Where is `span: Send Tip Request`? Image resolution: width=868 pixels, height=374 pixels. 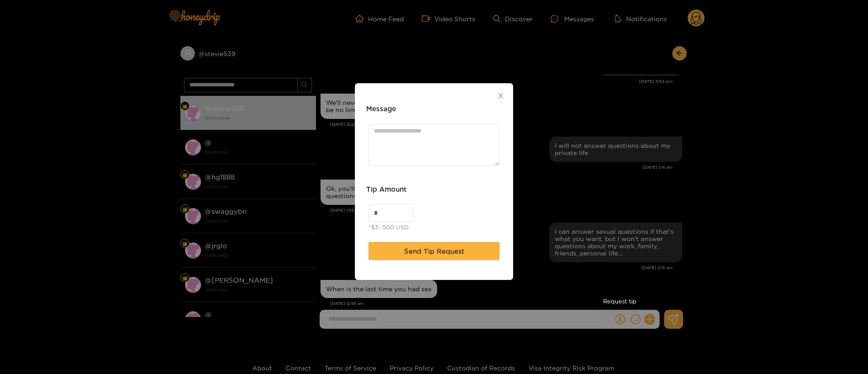
span: Send Tip Request is located at coordinates (434, 251).